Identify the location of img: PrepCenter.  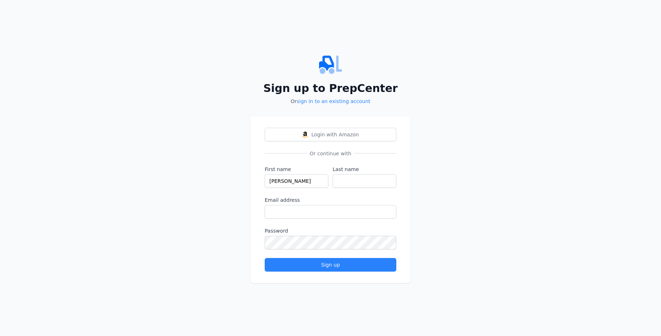
(331, 65).